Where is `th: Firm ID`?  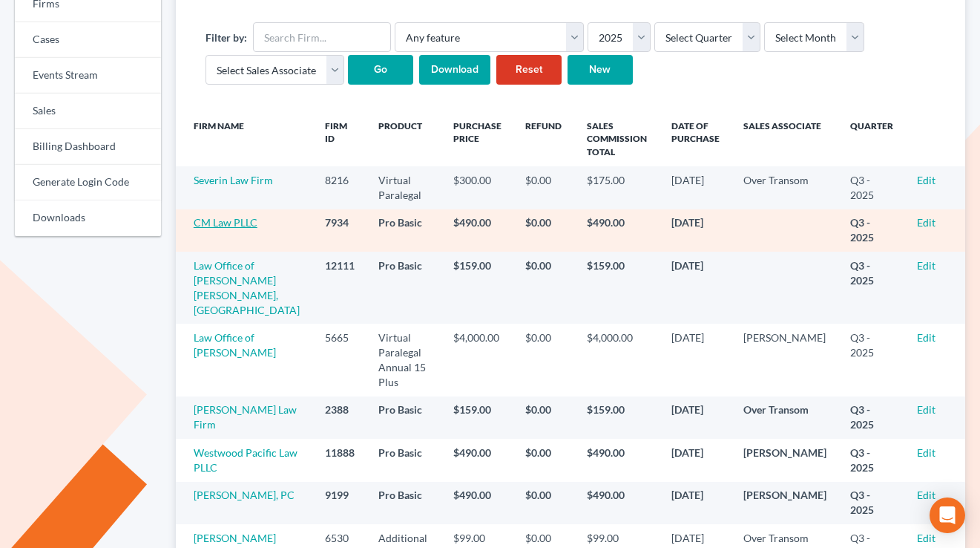
th: Firm ID is located at coordinates (340, 139).